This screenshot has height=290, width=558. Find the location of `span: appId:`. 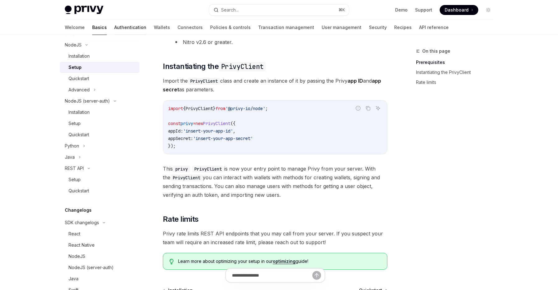

span: appId: is located at coordinates (176, 131).